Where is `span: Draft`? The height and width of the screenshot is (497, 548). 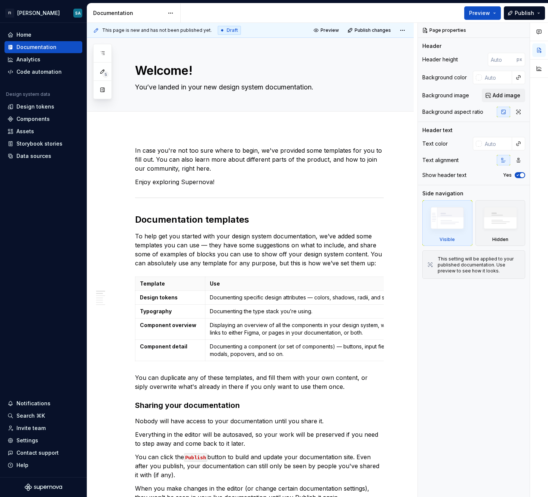 span: Draft is located at coordinates (232, 30).